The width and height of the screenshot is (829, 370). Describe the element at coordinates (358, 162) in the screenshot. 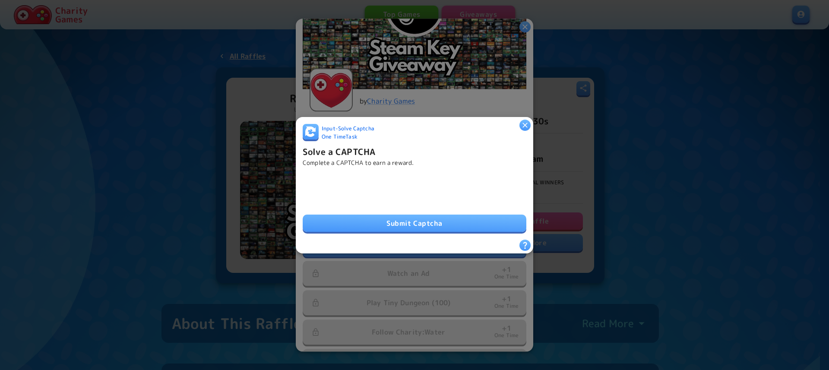

I see `p: Complete a CAPTCHA to earn a reward.` at that location.